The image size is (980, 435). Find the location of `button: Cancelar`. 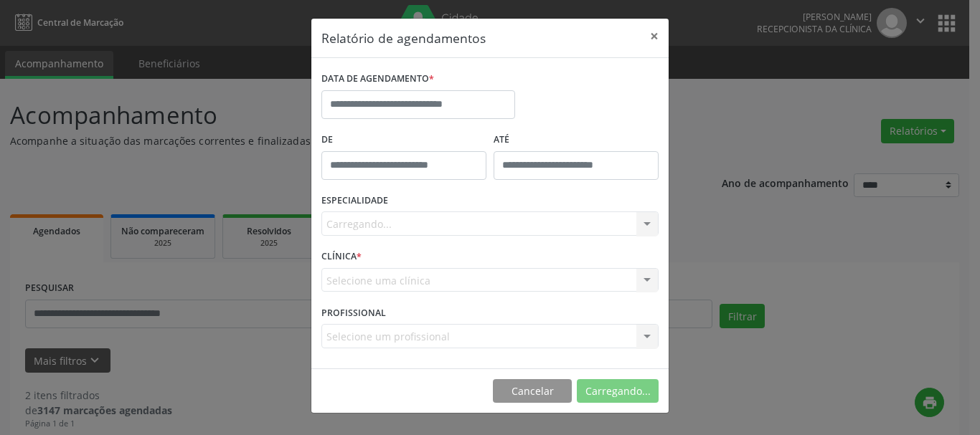

button: Cancelar is located at coordinates (533, 392).